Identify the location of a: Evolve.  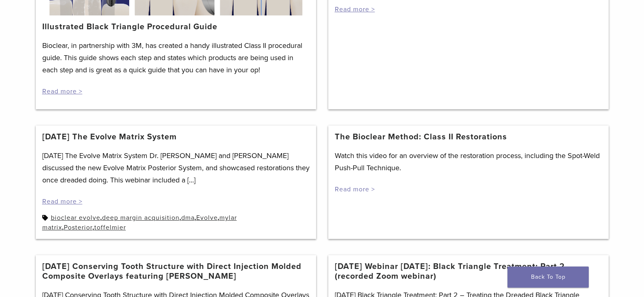
(207, 218).